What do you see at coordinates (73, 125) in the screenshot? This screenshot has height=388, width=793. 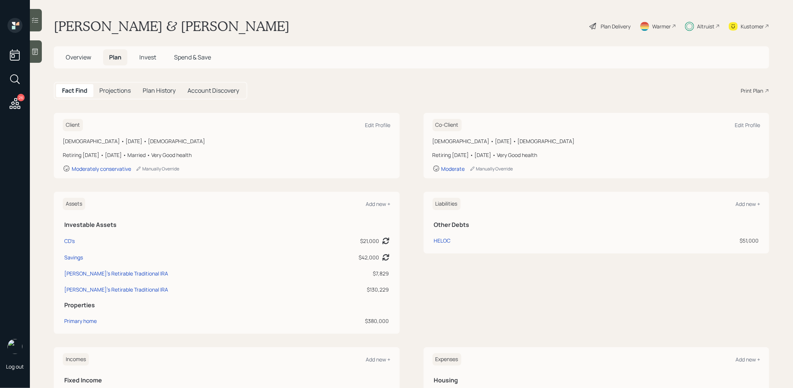 I see `h6: Client` at bounding box center [73, 125].